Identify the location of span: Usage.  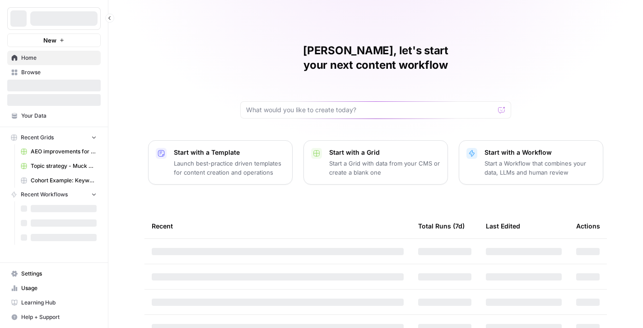
(59, 288).